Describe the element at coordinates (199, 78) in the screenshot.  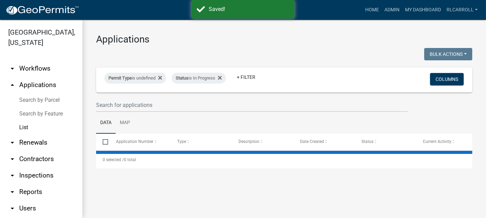
I see `div: is In Progress` at that location.